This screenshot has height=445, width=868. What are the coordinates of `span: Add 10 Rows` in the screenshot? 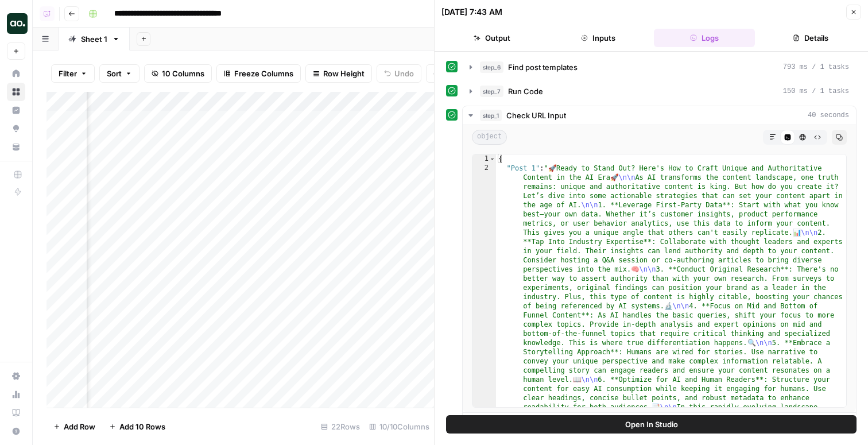 It's located at (142, 427).